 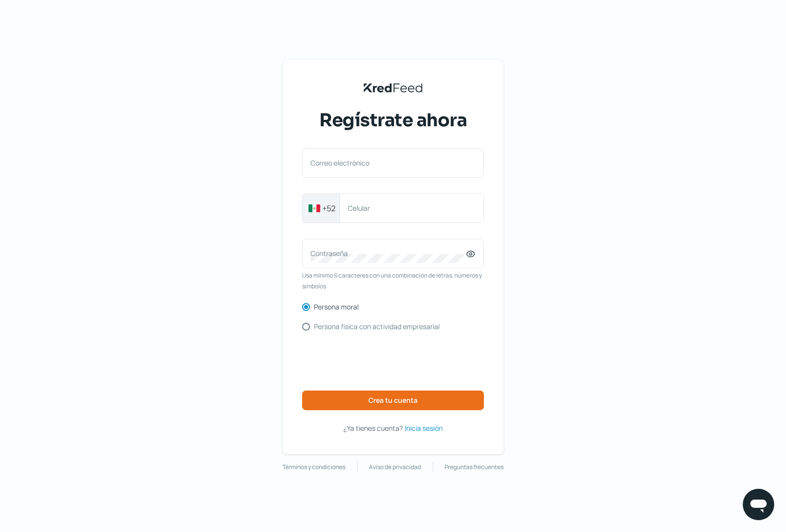 What do you see at coordinates (388, 253) in the screenshot?
I see `label: Contraseña` at bounding box center [388, 253].